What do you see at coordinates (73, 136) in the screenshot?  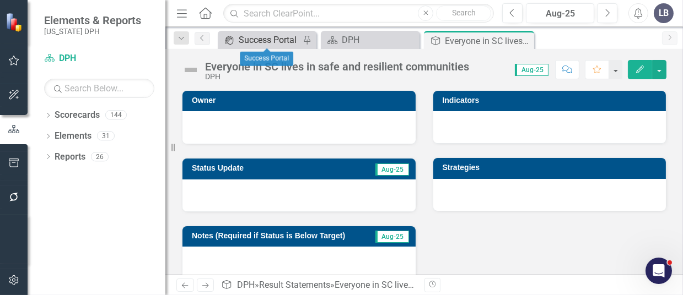 I see `a: Elements` at bounding box center [73, 136].